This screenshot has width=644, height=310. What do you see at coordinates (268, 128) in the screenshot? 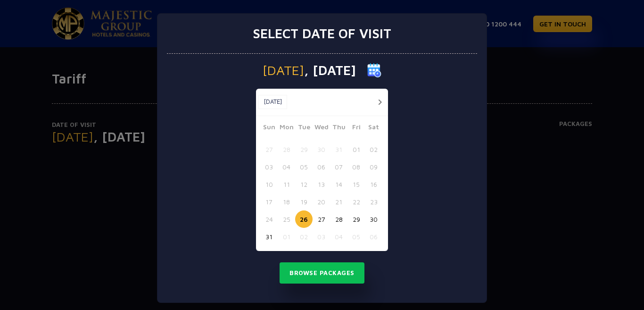
I see `span: Sun` at bounding box center [268, 128].